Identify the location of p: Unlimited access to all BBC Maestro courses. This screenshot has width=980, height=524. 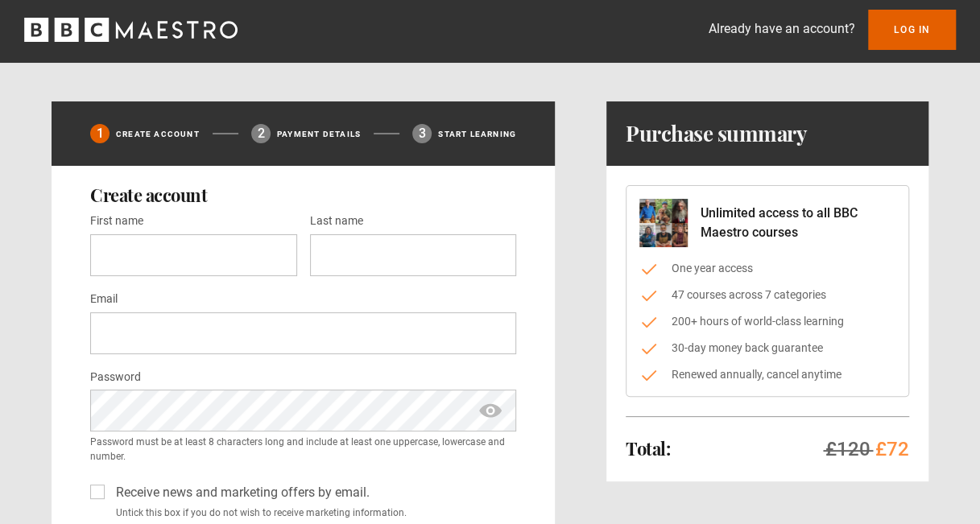
(798, 223).